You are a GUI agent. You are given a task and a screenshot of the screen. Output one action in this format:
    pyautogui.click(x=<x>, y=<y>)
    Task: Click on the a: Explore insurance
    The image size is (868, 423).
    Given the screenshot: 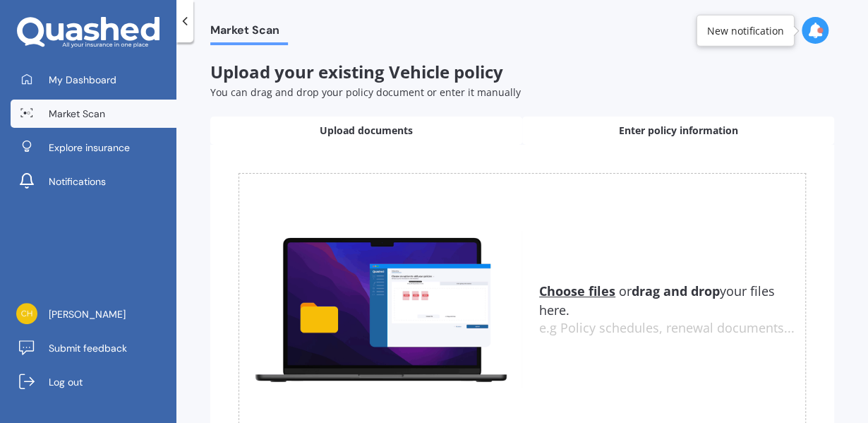 What is the action you would take?
    pyautogui.click(x=93, y=147)
    